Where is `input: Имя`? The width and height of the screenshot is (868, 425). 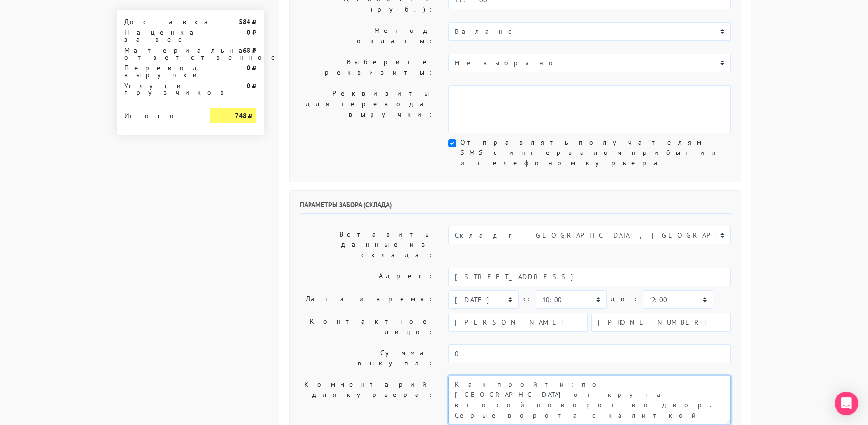
input: Имя is located at coordinates (517, 322).